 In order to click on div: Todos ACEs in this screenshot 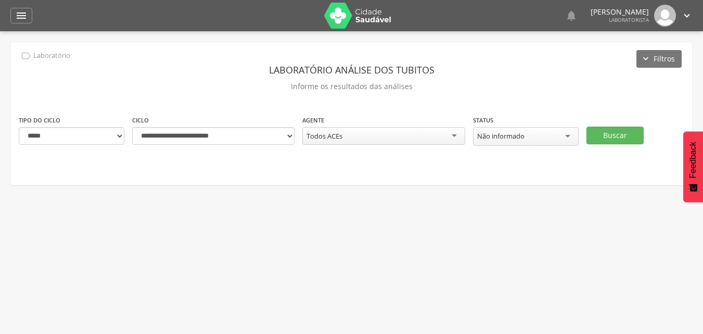, I will do `click(324, 136)`.